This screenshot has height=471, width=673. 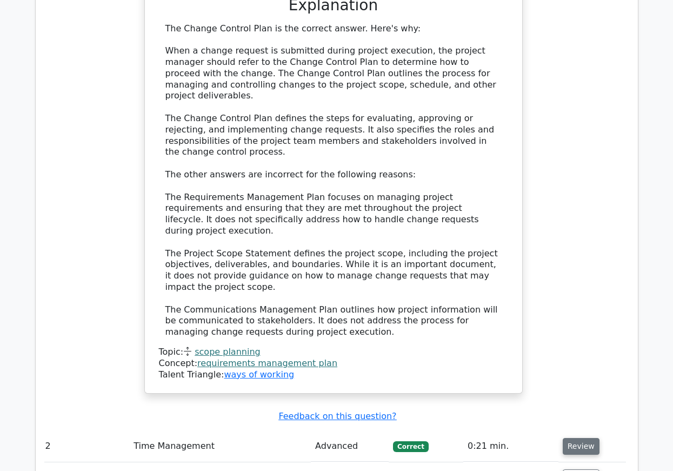 What do you see at coordinates (267, 362) in the screenshot?
I see `a: requirements management plan` at bounding box center [267, 362].